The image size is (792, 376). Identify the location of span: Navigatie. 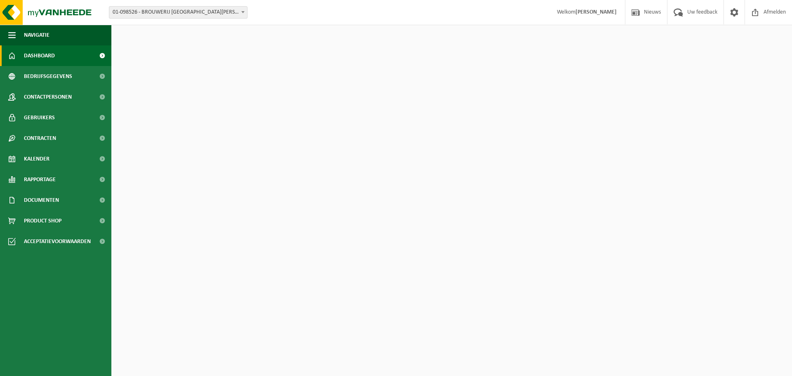
(37, 35).